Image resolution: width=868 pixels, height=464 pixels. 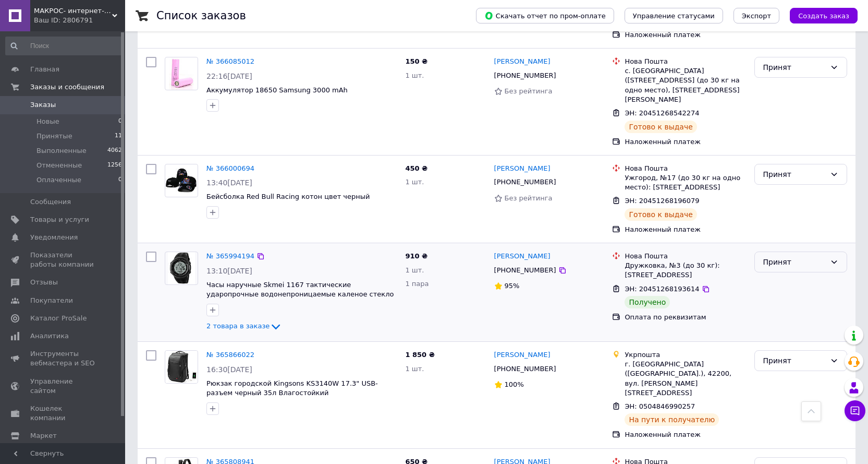 I want to click on a: № 365994194, so click(x=231, y=256).